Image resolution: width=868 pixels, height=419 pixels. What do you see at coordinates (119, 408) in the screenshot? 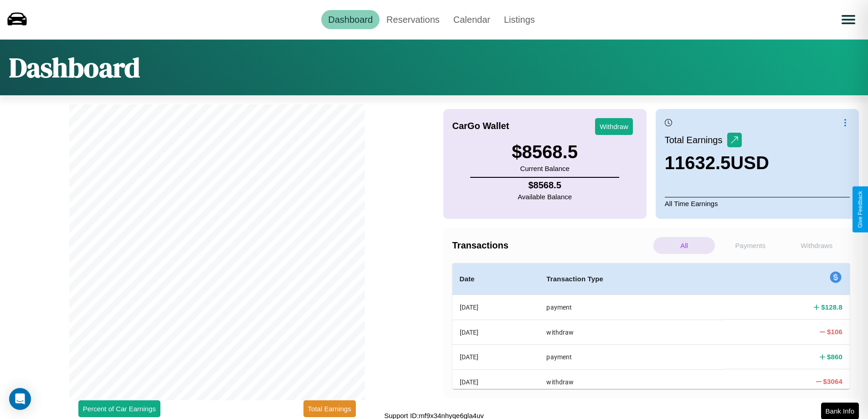
I see `button: Percent of Car Earnings` at bounding box center [119, 408].